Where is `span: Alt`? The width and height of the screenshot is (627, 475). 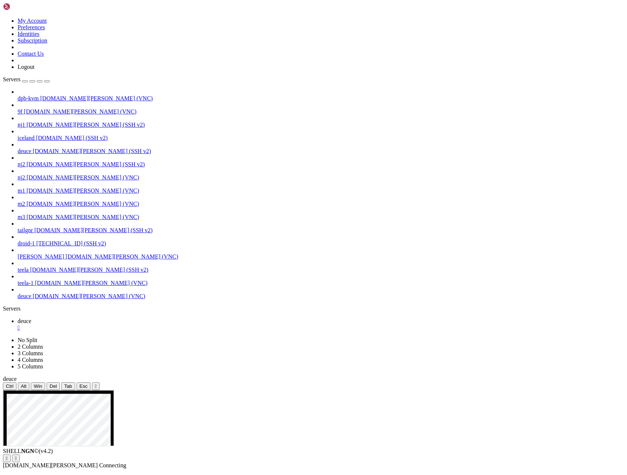
span: Alt is located at coordinates (24, 386).